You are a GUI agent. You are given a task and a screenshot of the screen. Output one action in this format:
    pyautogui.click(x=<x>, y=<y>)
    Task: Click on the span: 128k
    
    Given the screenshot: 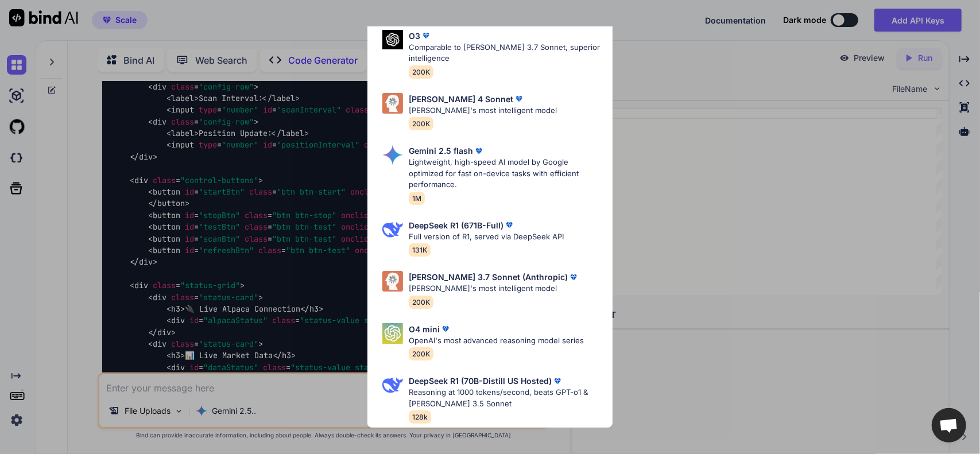 What is the action you would take?
    pyautogui.click(x=420, y=417)
    